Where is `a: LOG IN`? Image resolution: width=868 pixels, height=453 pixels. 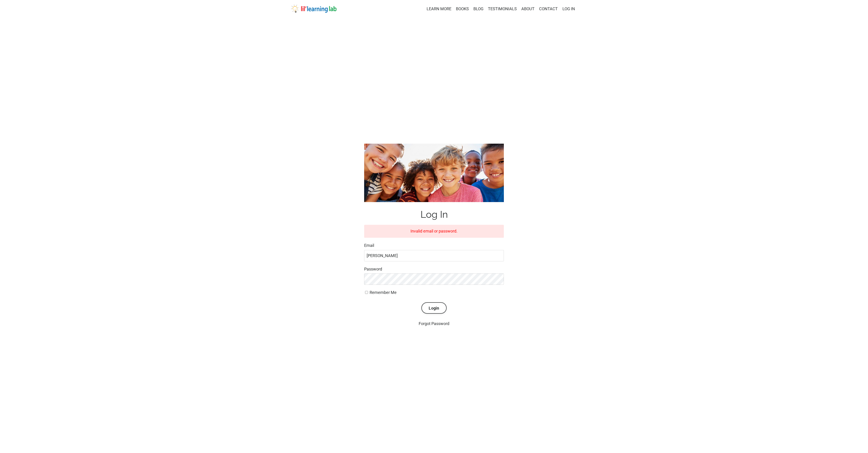 a: LOG IN is located at coordinates (569, 8).